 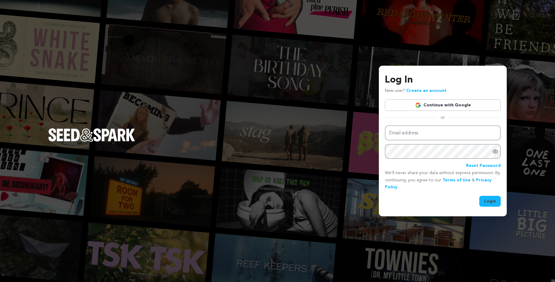 I want to click on img: Seed&Spark Logo, so click(x=92, y=135).